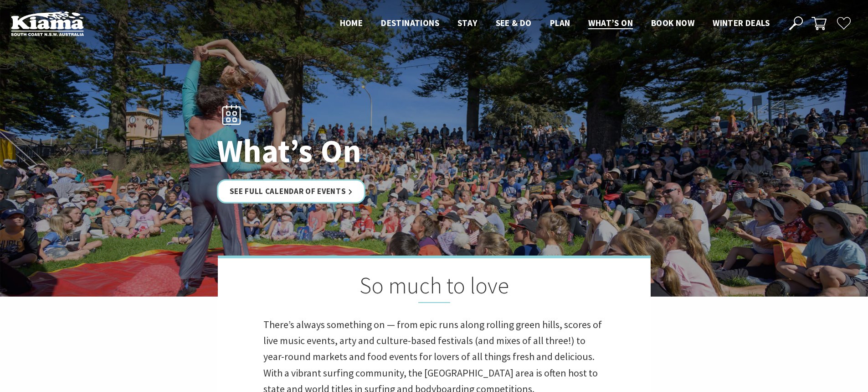 This screenshot has height=392, width=868. I want to click on h1: What’s On, so click(345, 150).